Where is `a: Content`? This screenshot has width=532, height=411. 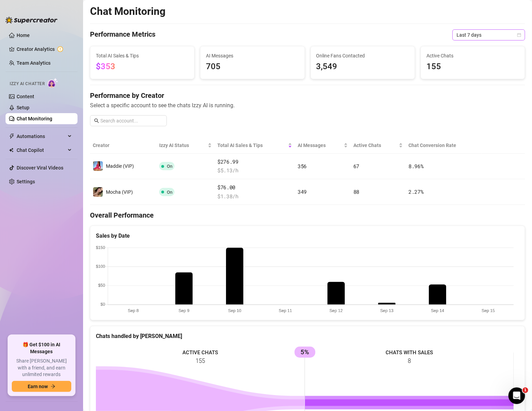
a: Content is located at coordinates (25, 97).